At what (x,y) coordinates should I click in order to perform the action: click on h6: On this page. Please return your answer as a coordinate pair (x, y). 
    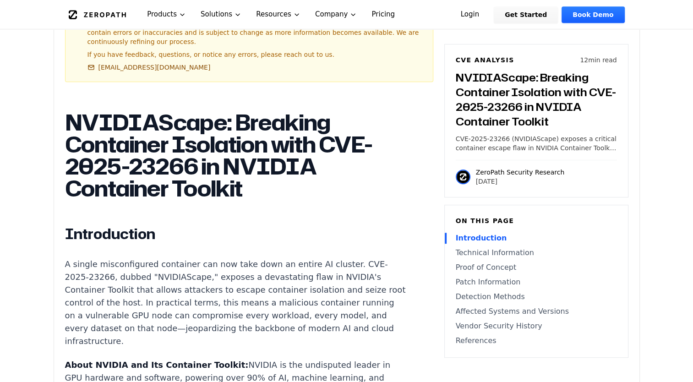
    Looking at the image, I should click on (536, 221).